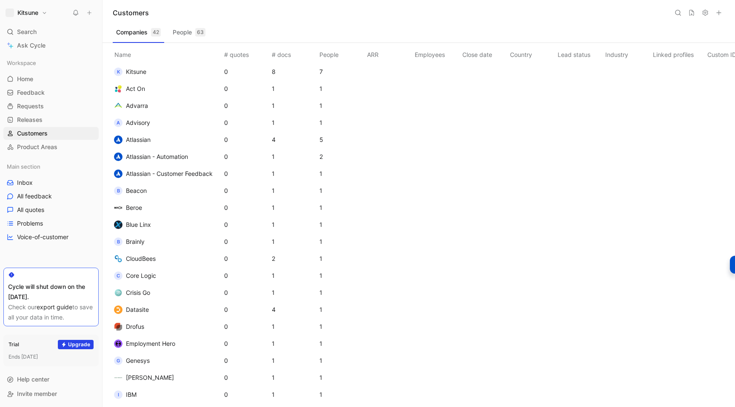 This screenshot has width=735, height=407. What do you see at coordinates (437, 53) in the screenshot?
I see `th: Employees` at bounding box center [437, 53].